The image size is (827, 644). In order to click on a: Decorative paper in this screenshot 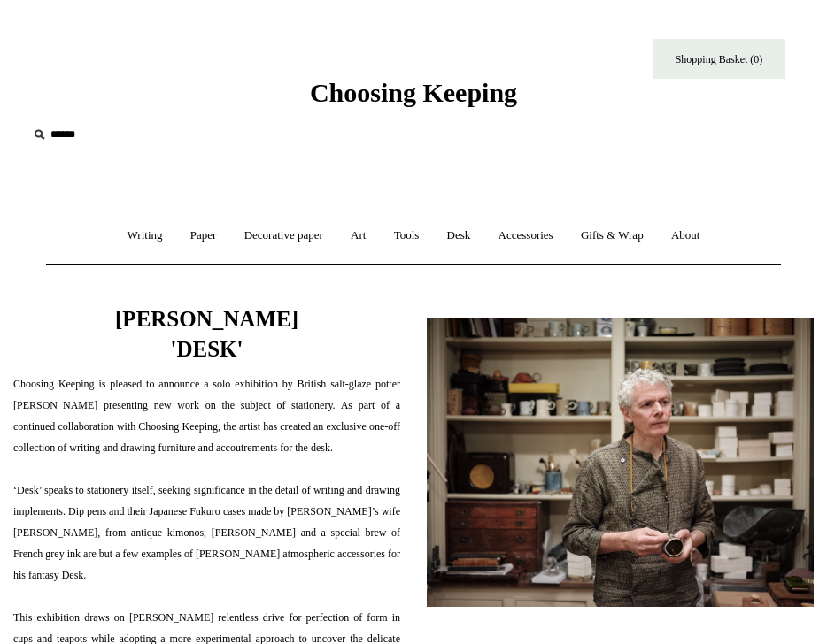, I will do `click(283, 235)`.